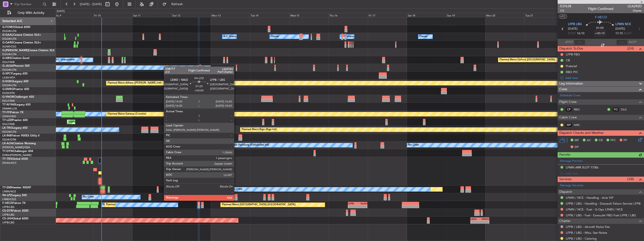 The height and width of the screenshot is (241, 644). I want to click on a: LFMN/NCE, so click(9, 192).